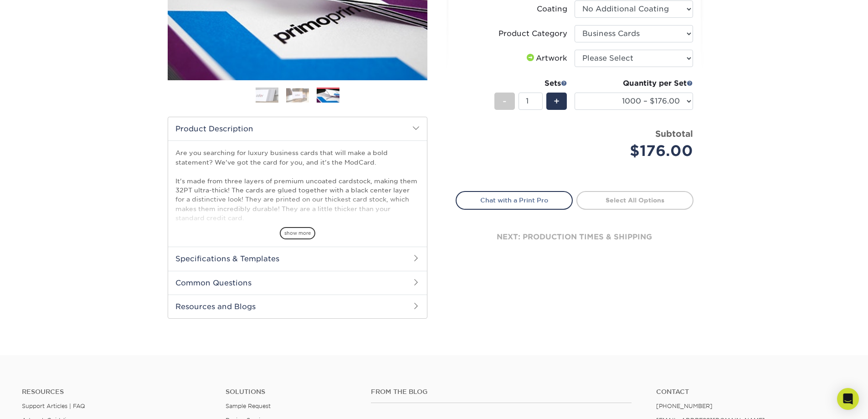  Describe the element at coordinates (546, 58) in the screenshot. I see `div: Artwork` at that location.